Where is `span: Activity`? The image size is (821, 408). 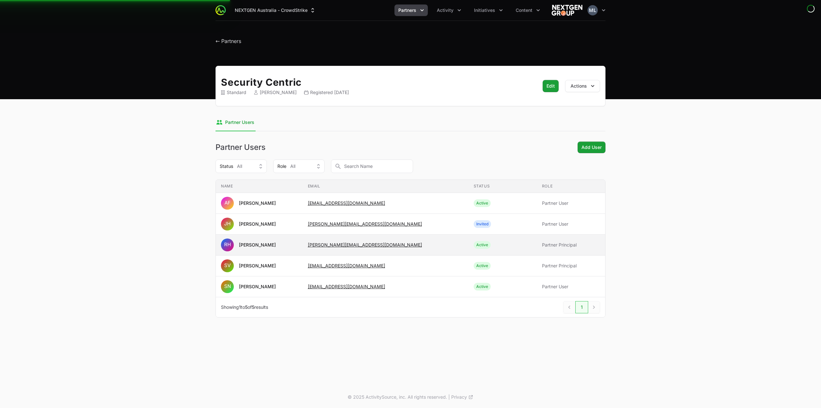 span: Activity is located at coordinates (445, 10).